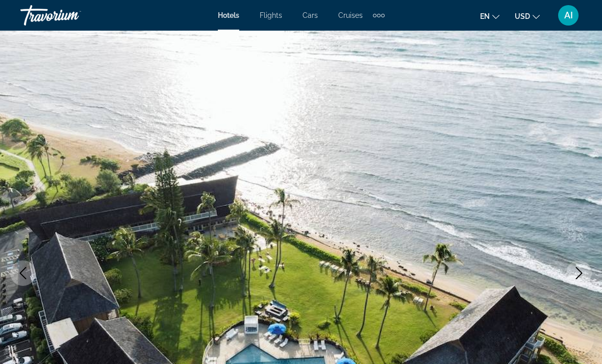 This screenshot has width=602, height=364. What do you see at coordinates (351, 15) in the screenshot?
I see `a: Cruises` at bounding box center [351, 15].